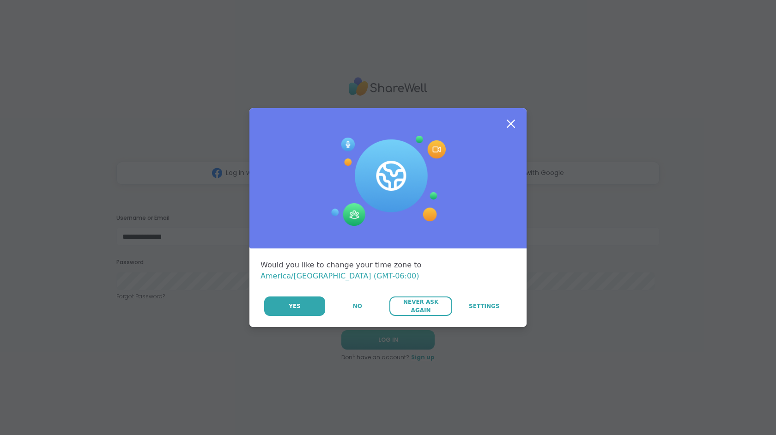 The width and height of the screenshot is (776, 435). What do you see at coordinates (420, 306) in the screenshot?
I see `button: Never Ask Again` at bounding box center [420, 306].